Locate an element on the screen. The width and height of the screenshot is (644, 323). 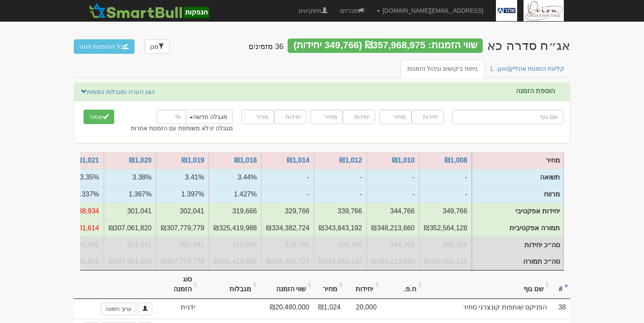
th: סוג הזמנה: activate to sort column ascending is located at coordinates (177, 285).